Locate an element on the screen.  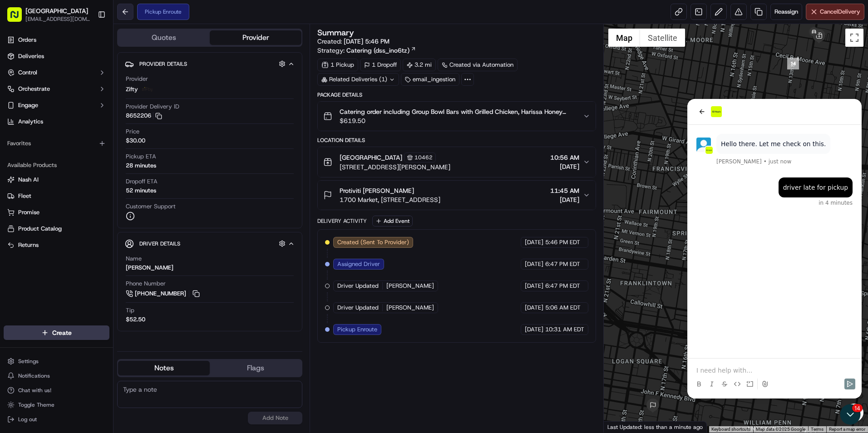
span: Tip is located at coordinates (130, 311).